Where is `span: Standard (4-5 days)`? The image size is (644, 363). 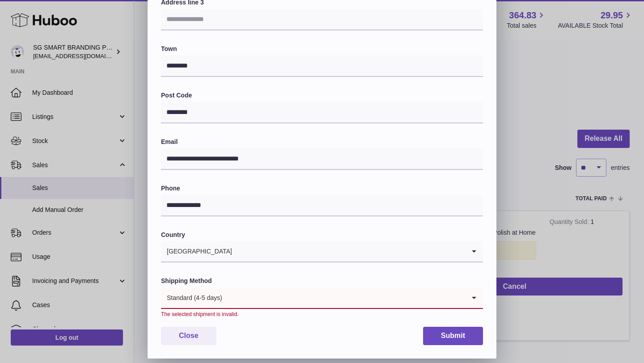
span: Standard (4-5 days) is located at coordinates (192, 298).